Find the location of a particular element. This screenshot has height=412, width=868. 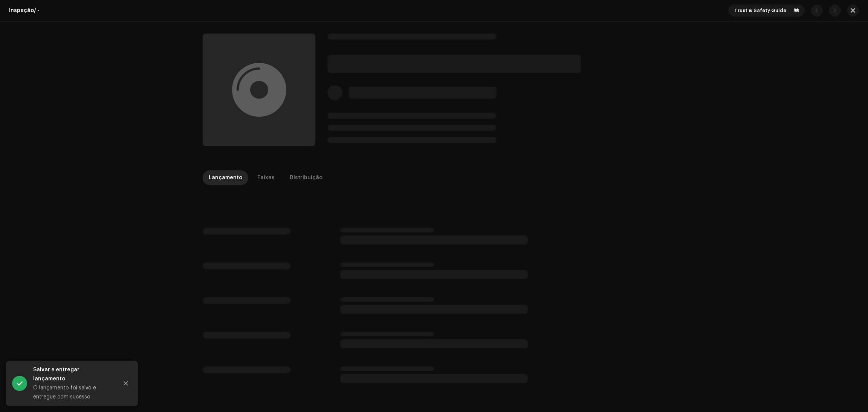

div: Lançamento is located at coordinates (226, 178).